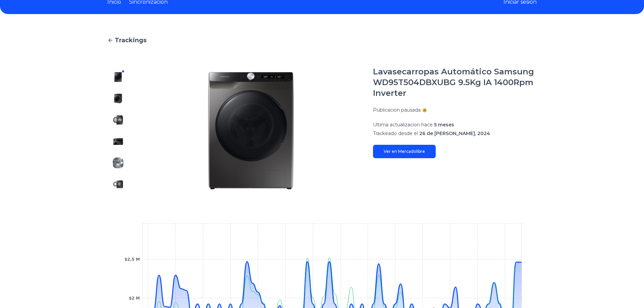 The image size is (644, 308). I want to click on h1: Lavasecarropas Automático Samsung WD95T504DBXUBG 9.5Kg IA 1400Rpm Inverter, so click(455, 83).